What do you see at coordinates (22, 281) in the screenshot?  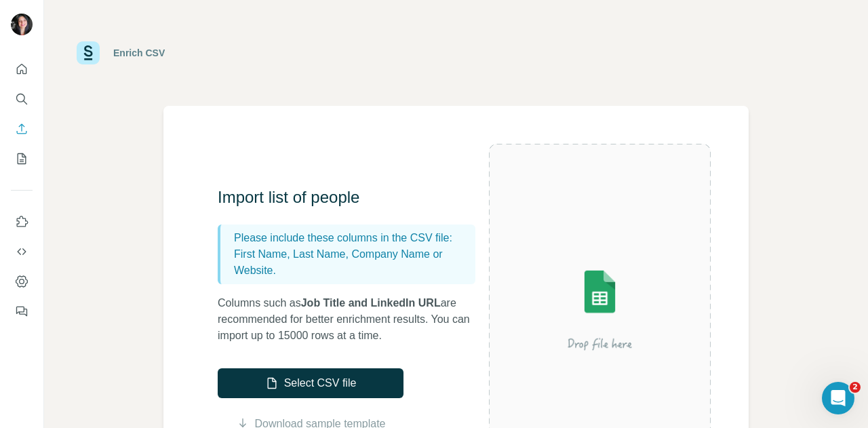 I see `button: Dashboard` at bounding box center [22, 281].